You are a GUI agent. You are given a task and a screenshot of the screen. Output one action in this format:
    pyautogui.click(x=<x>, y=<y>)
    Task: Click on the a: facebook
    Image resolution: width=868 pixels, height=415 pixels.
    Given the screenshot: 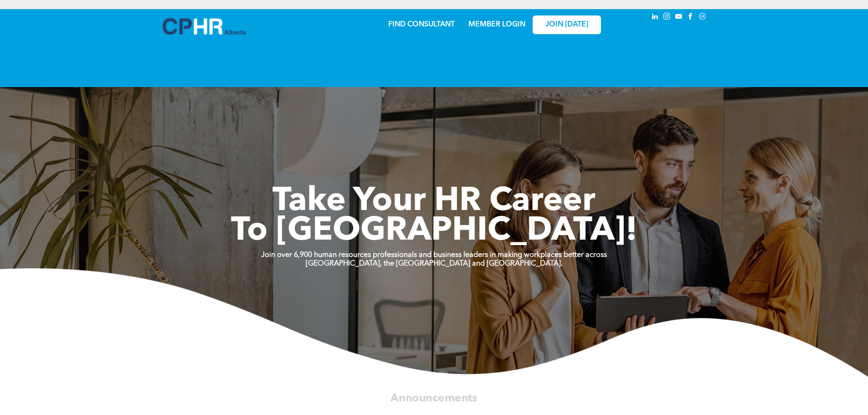 What is the action you would take?
    pyautogui.click(x=691, y=17)
    